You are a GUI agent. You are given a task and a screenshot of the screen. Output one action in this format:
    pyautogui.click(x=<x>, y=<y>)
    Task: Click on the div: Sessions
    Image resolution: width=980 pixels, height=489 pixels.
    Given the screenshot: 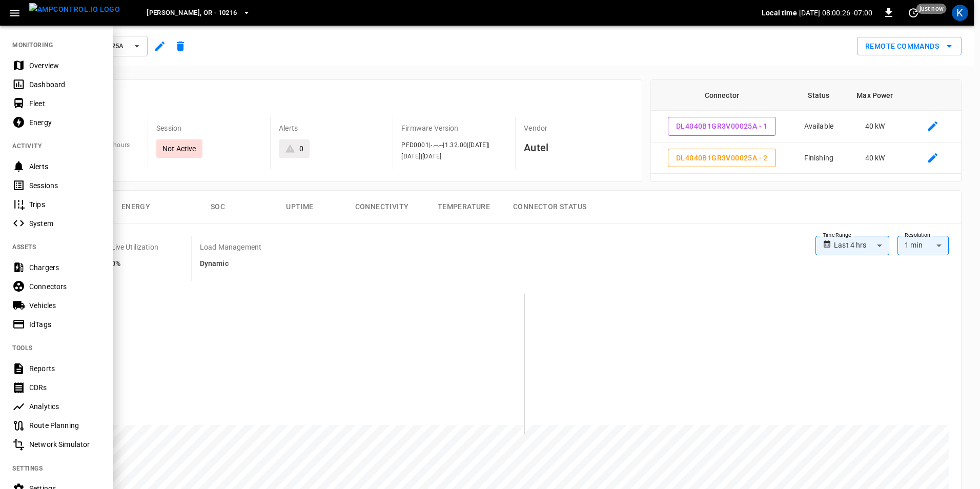 What is the action you would take?
    pyautogui.click(x=65, y=186)
    